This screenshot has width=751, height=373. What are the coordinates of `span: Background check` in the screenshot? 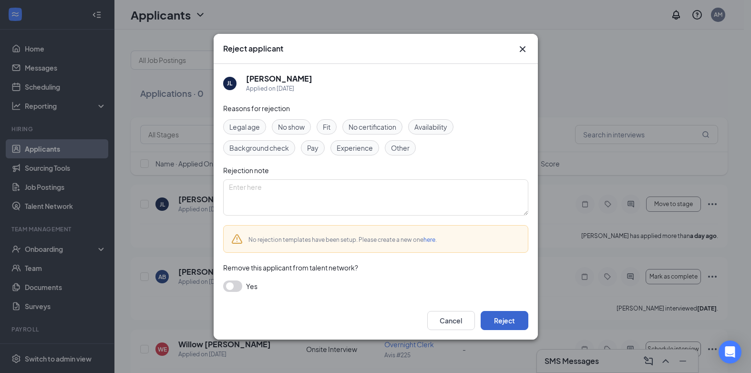 It's located at (259, 148).